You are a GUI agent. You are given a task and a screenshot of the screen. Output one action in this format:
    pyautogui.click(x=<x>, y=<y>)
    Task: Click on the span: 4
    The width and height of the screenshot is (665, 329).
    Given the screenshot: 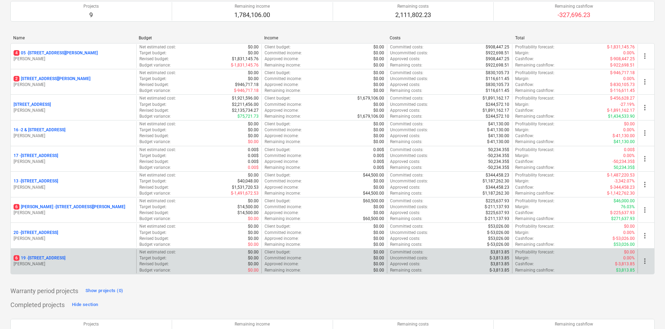 What is the action you would take?
    pyautogui.click(x=16, y=53)
    